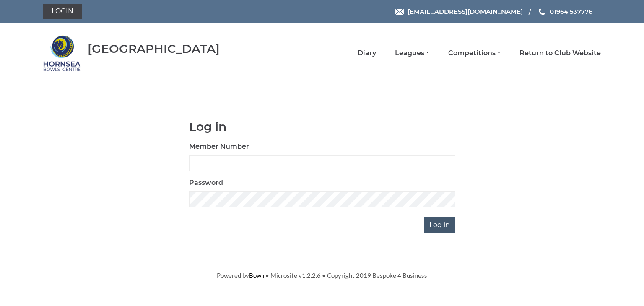  Describe the element at coordinates (367, 54) in the screenshot. I see `a: Diary` at that location.